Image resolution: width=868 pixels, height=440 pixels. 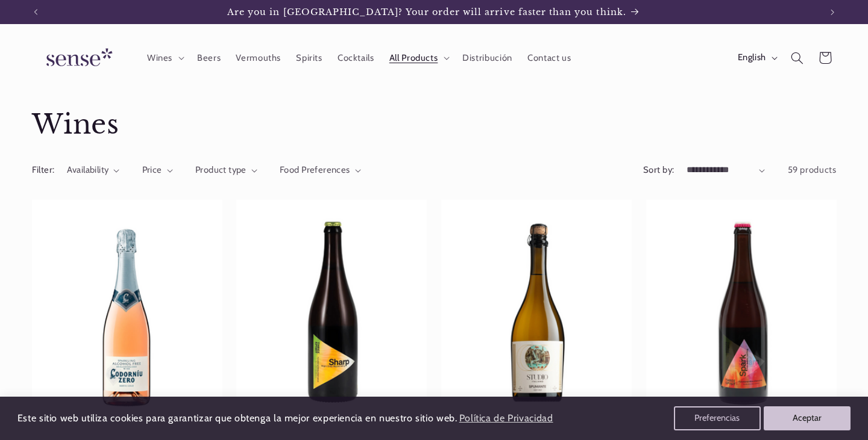 I want to click on label: Sort by:, so click(x=658, y=170).